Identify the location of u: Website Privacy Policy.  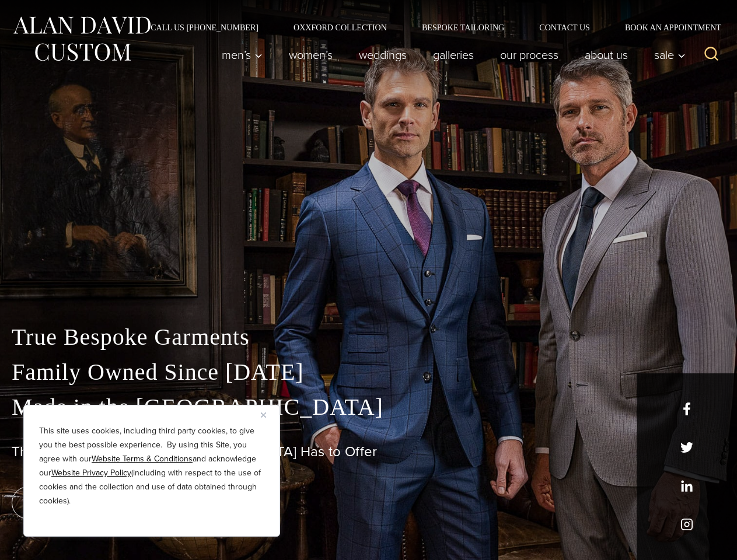
(91, 472).